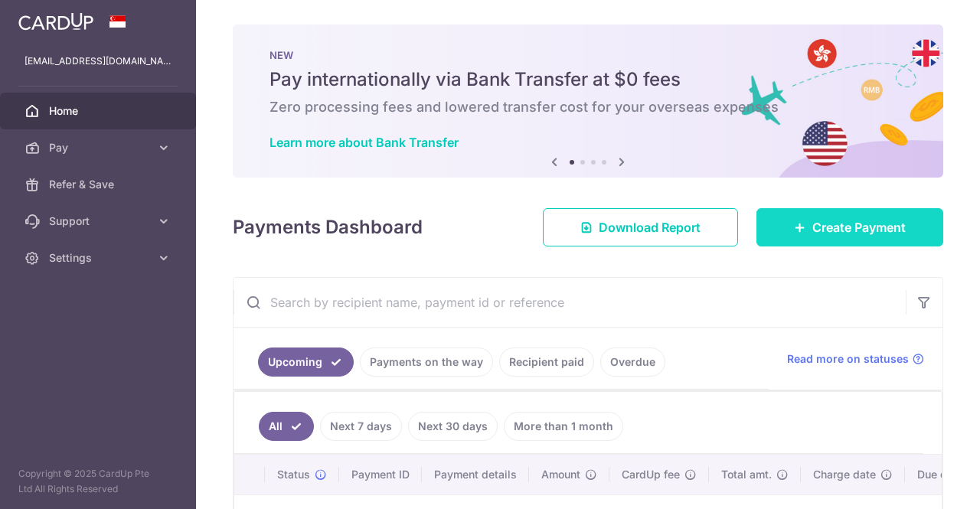 The width and height of the screenshot is (980, 509). Describe the element at coordinates (569, 302) in the screenshot. I see `input: Search by recipient name, payment id or reference` at that location.